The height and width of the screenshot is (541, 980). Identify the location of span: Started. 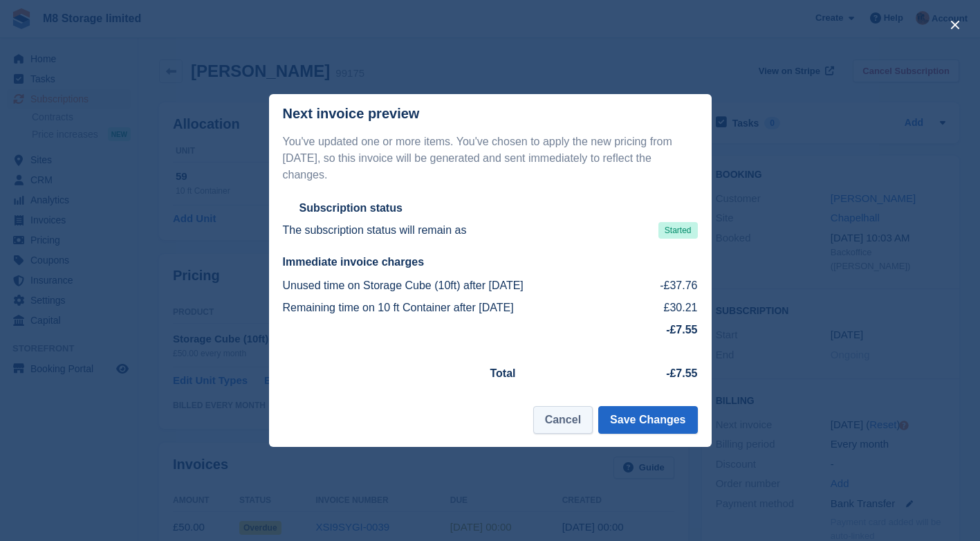
(678, 231).